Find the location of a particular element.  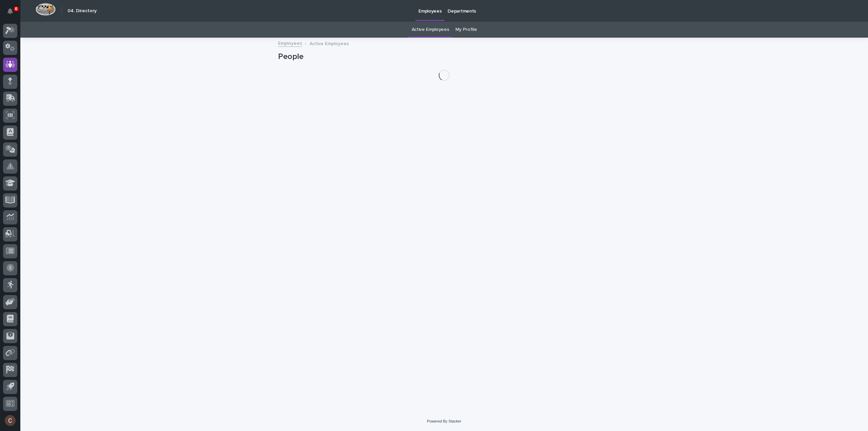

h1: People is located at coordinates (444, 57).